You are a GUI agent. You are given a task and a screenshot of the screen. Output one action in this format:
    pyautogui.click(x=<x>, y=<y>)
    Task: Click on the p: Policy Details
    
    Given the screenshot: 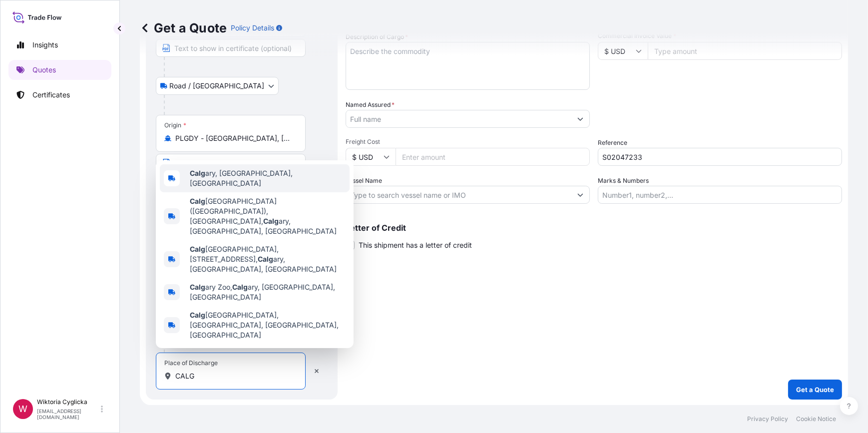 What is the action you would take?
    pyautogui.click(x=252, y=28)
    